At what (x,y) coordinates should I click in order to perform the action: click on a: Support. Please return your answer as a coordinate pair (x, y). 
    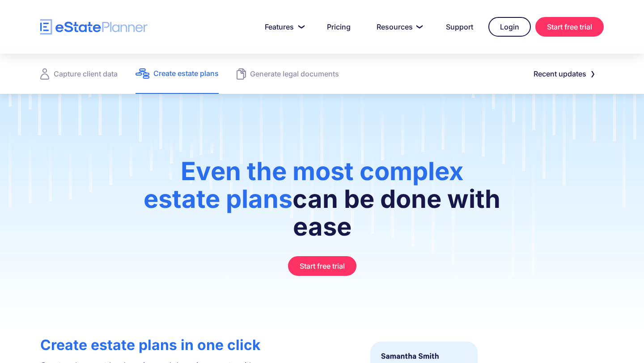
    Looking at the image, I should click on (460, 27).